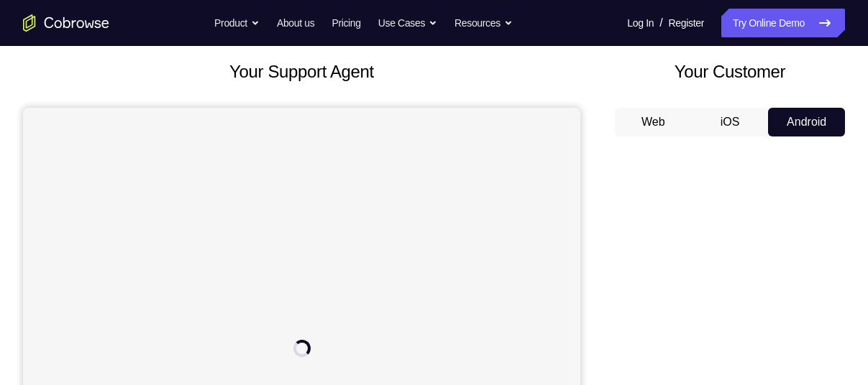 The height and width of the screenshot is (385, 868). What do you see at coordinates (483, 23) in the screenshot?
I see `button: Resources` at bounding box center [483, 23].